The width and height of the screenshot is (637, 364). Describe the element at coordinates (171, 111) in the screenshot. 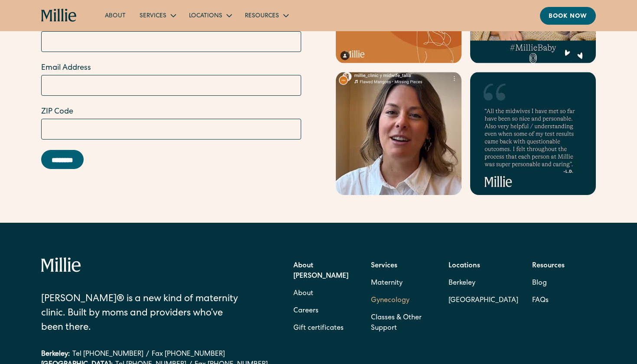

I see `label: ZIP Code` at that location.